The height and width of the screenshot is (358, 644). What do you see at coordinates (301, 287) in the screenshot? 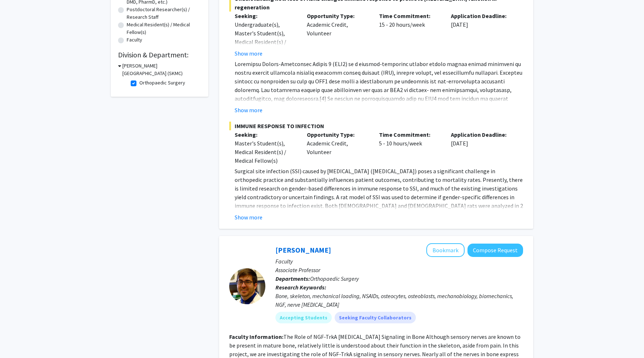
I see `b: Research Keywords:` at bounding box center [301, 287].